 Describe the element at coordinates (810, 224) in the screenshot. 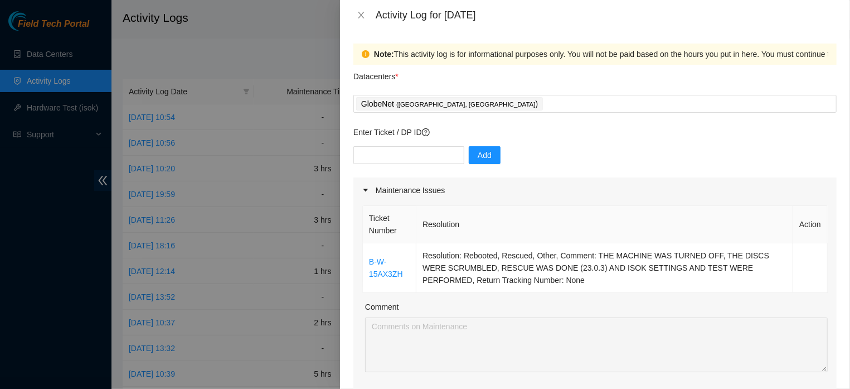

I see `th: Action` at that location.